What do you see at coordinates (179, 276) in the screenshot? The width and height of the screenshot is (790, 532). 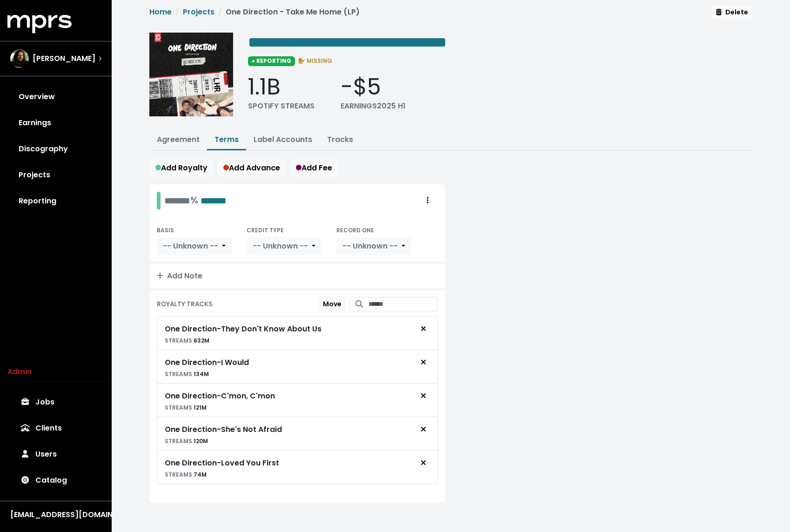 I see `span: Add Note` at bounding box center [179, 276].